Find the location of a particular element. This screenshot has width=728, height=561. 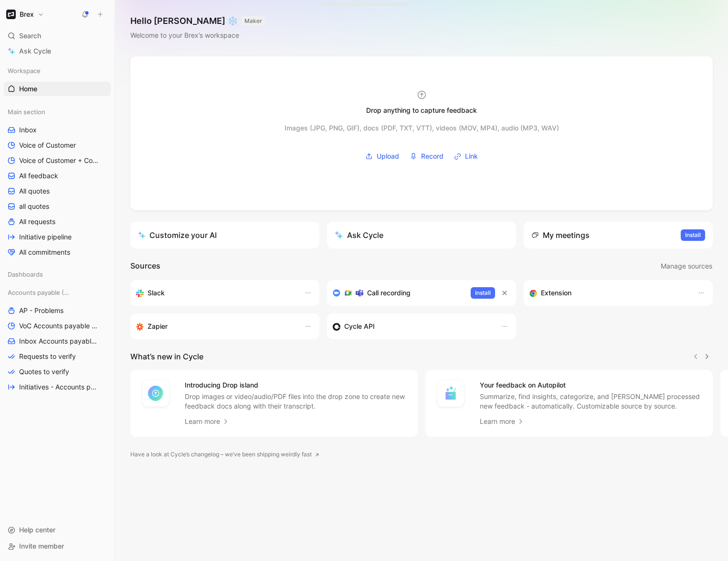

a: Quotes to verify is located at coordinates (58, 372).